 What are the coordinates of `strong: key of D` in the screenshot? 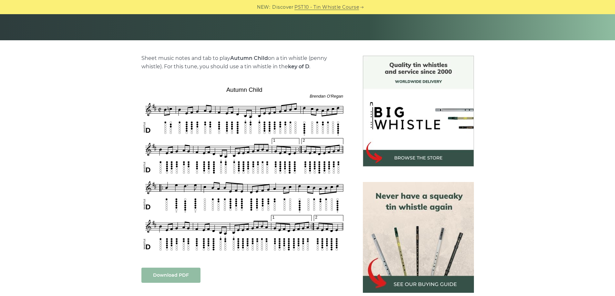 It's located at (298, 66).